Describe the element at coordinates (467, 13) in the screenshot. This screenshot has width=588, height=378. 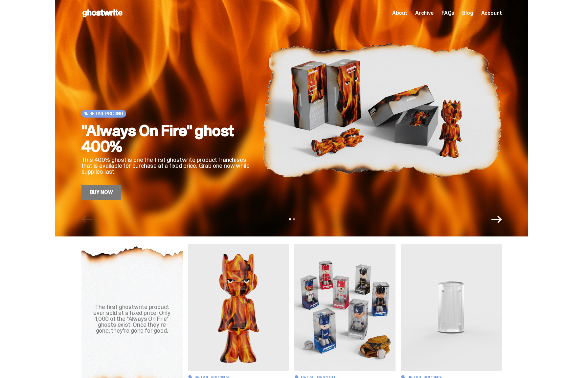
I see `a: Blog` at that location.